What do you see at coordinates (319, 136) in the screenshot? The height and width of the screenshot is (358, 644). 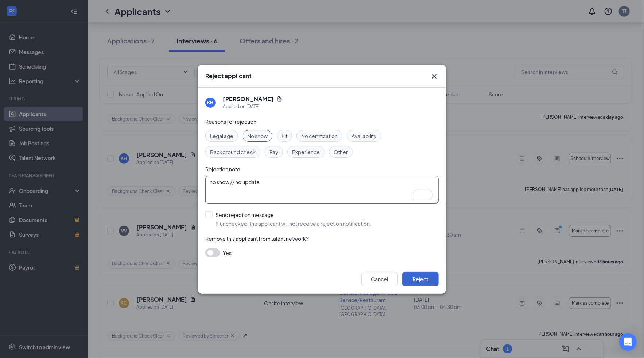 I see `span: No certification` at bounding box center [319, 136].